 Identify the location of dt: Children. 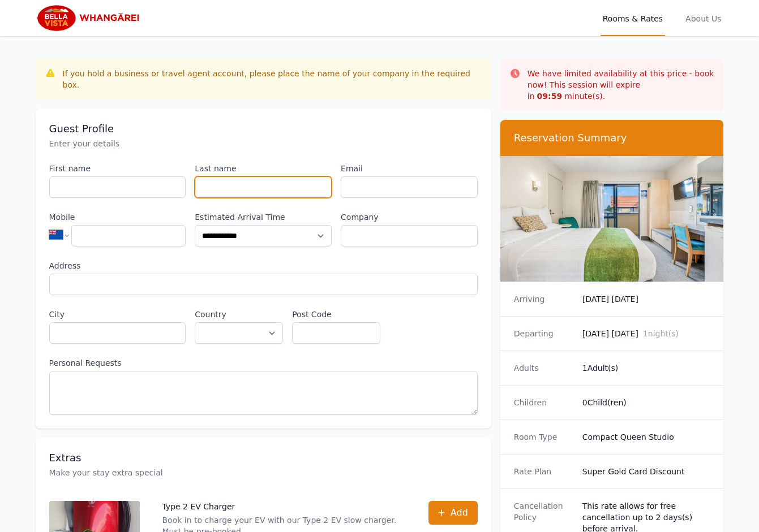
(543, 403).